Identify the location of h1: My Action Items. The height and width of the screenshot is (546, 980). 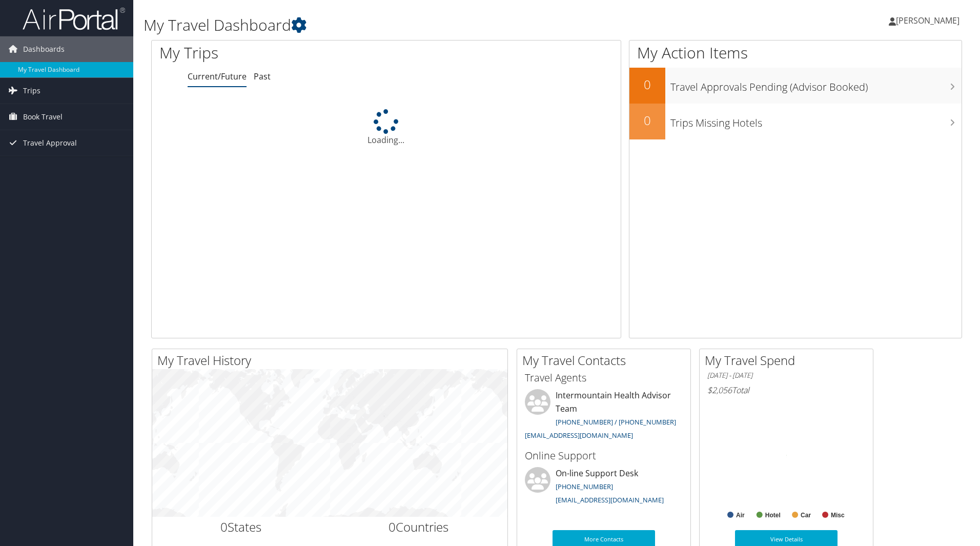
(795, 53).